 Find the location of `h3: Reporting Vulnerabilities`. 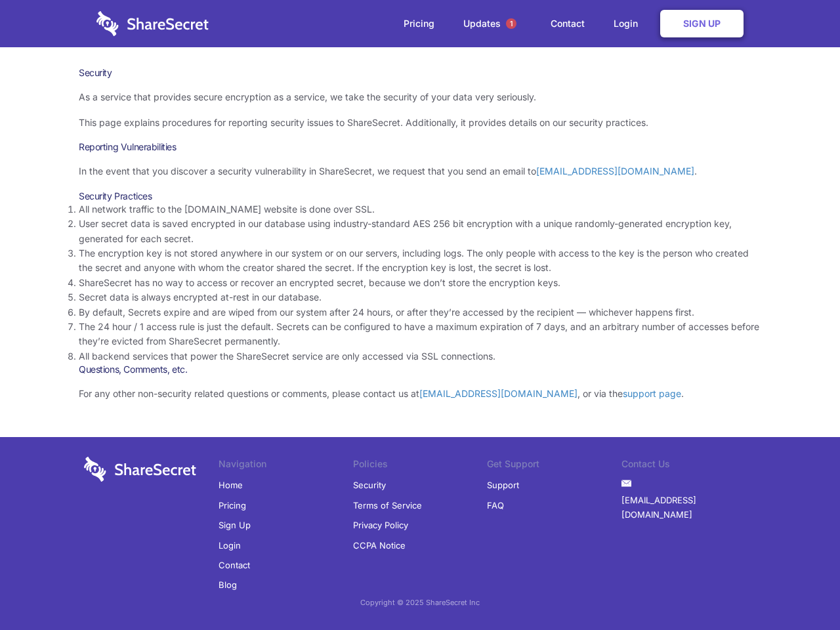

h3: Reporting Vulnerabilities is located at coordinates (420, 147).